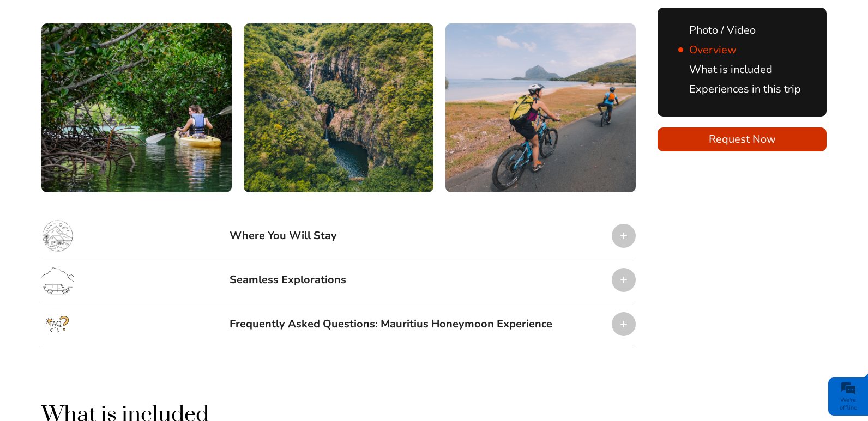  I want to click on div: Leave a message, so click(136, 64).